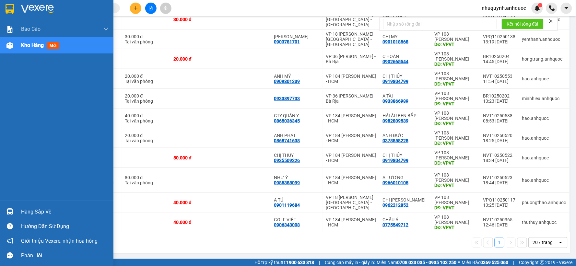 This screenshot has width=576, height=266. I want to click on button: plus, so click(135, 8).